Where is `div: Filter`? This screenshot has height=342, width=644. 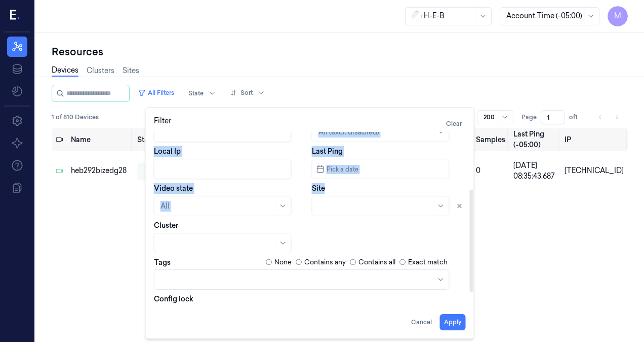 div: Filter is located at coordinates (310, 124).